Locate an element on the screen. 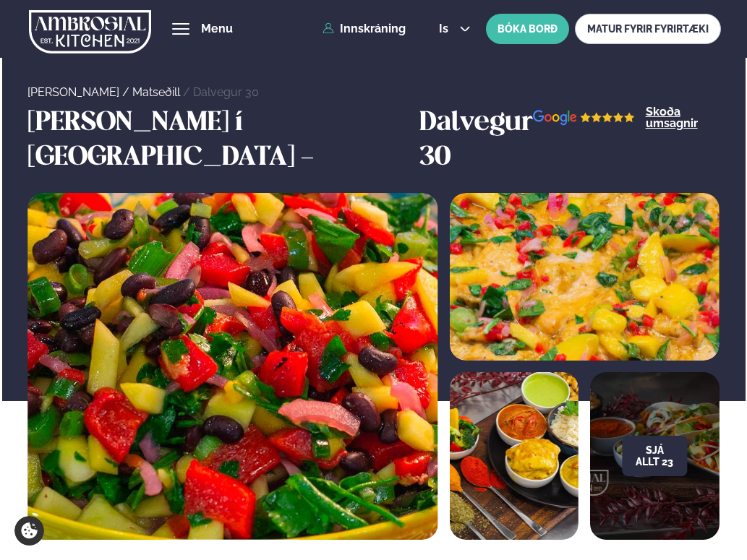 The image size is (747, 560). span: is is located at coordinates (445, 29).